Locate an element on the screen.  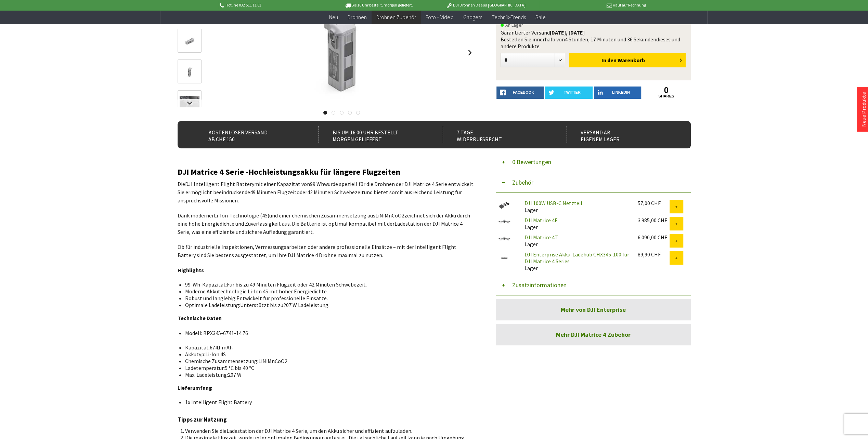
li: 207 W is located at coordinates (327, 375).